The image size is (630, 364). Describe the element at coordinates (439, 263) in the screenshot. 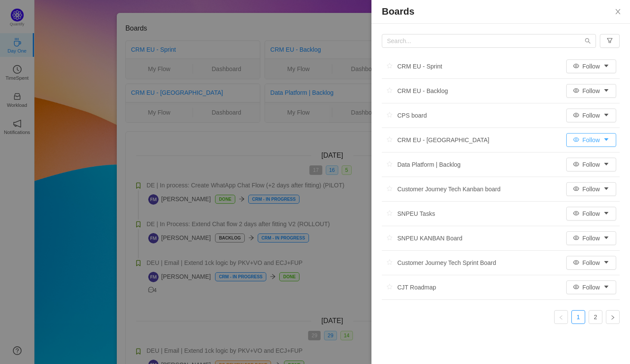

I see `div: Customer Journey Tech Sprint Board` at that location.